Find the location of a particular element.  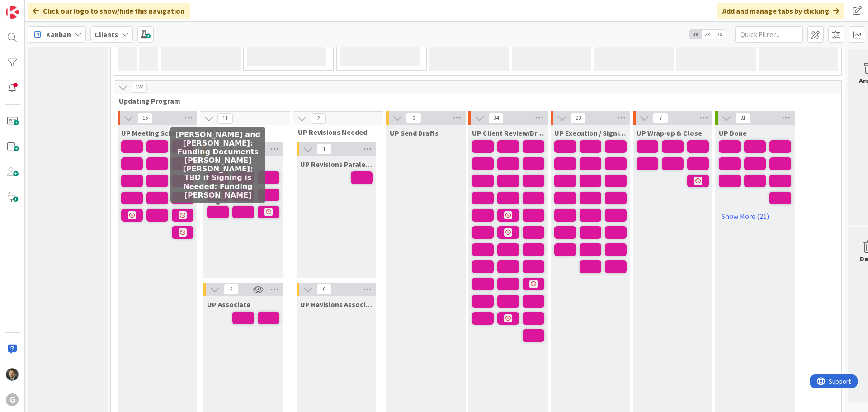

span: Support is located at coordinates (30, 7).